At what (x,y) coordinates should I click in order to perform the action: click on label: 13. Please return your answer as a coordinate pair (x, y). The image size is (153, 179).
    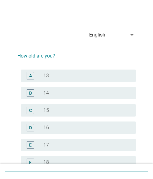
    Looking at the image, I should click on (46, 76).